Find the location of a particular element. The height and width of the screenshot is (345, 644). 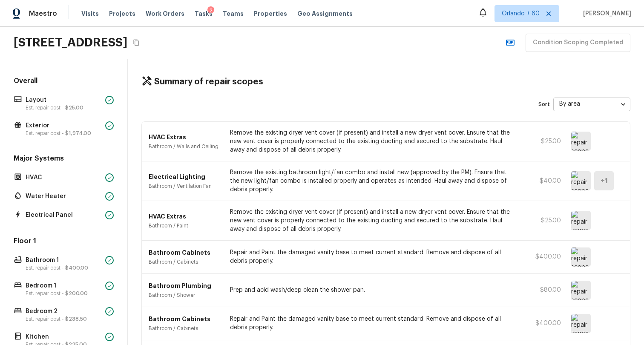

span: Properties is located at coordinates (270, 13).